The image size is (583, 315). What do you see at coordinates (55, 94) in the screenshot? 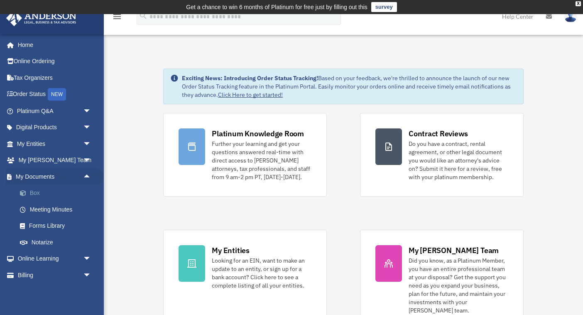
I see `a: Order StatusNEW` at bounding box center [55, 94].